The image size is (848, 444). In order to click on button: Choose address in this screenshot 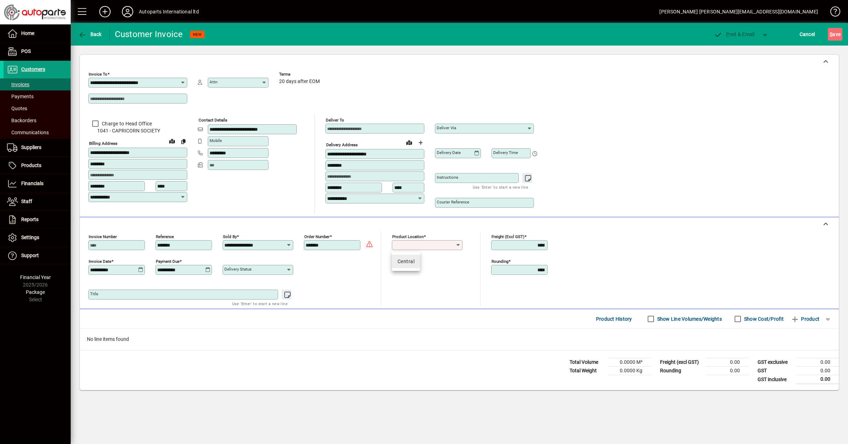, I will do `click(421, 143)`.